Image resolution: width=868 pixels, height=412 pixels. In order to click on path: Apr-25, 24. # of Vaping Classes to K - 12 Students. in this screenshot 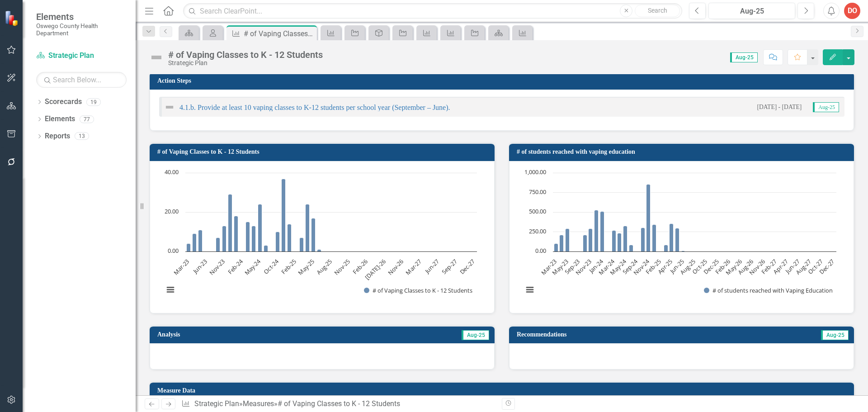, I will do `click(308, 228)`.